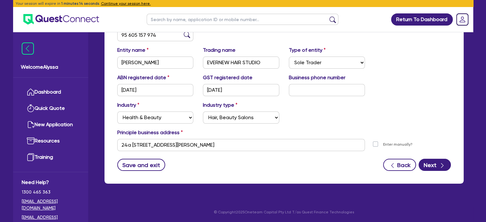 The image size is (486, 222). I want to click on label: Principle business address, so click(150, 133).